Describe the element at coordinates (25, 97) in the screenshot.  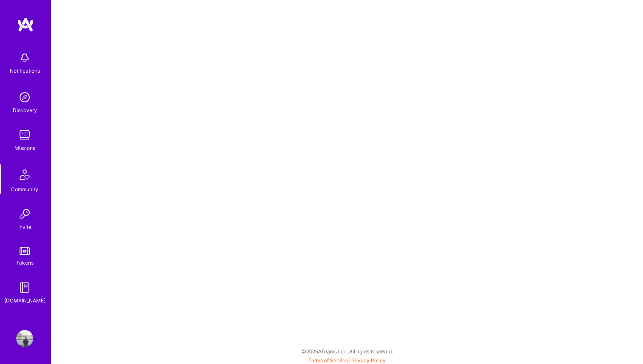
I see `img: discovery` at that location.